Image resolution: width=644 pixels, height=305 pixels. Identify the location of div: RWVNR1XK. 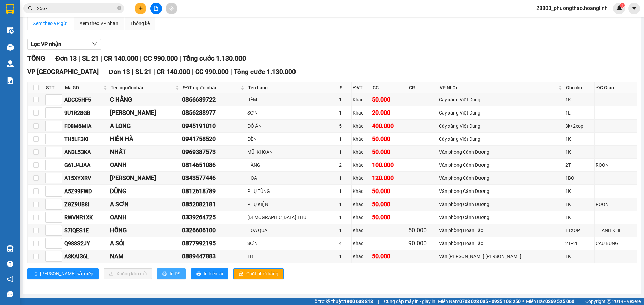
(86, 217).